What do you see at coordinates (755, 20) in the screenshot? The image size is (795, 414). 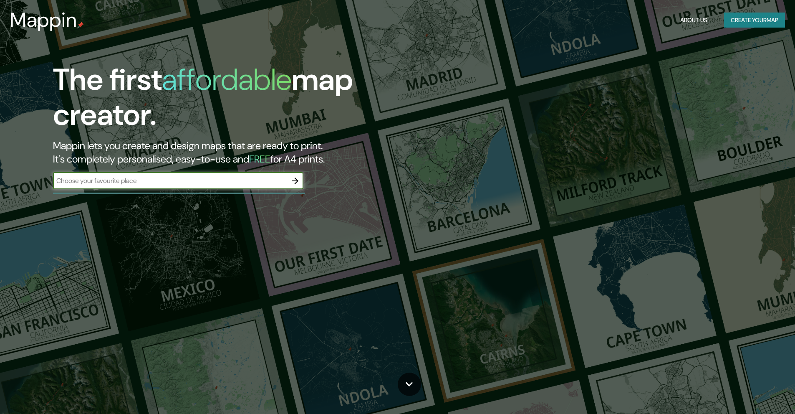 I see `button: Create yourmap` at bounding box center [755, 20].